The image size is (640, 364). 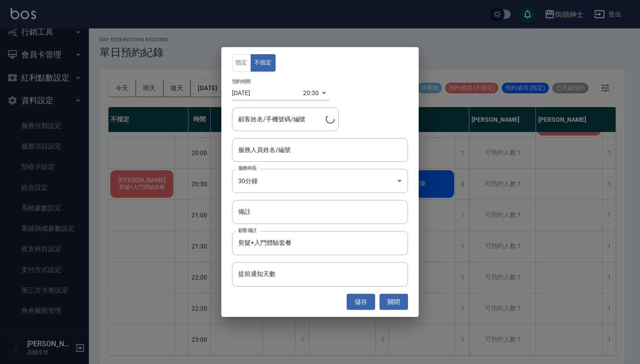 What do you see at coordinates (248, 168) in the screenshot?
I see `label: 服務時長` at bounding box center [248, 168].